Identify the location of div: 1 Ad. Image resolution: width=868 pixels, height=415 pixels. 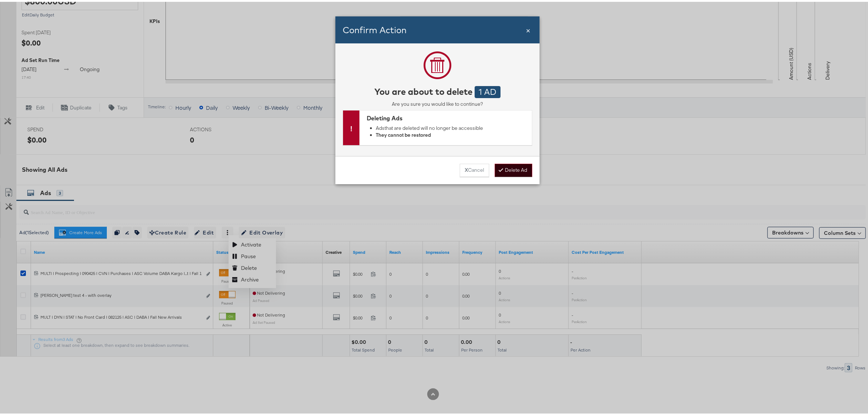
(488, 90).